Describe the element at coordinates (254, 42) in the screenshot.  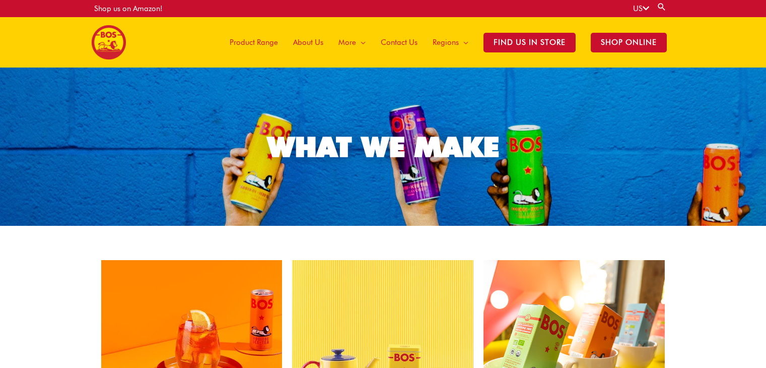
I see `a: Product Range` at that location.